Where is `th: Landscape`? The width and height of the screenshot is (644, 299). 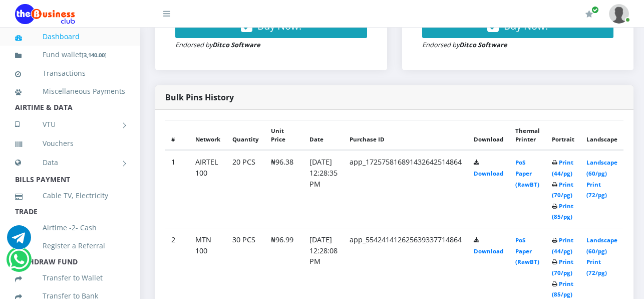
th: Landscape is located at coordinates (602, 135).